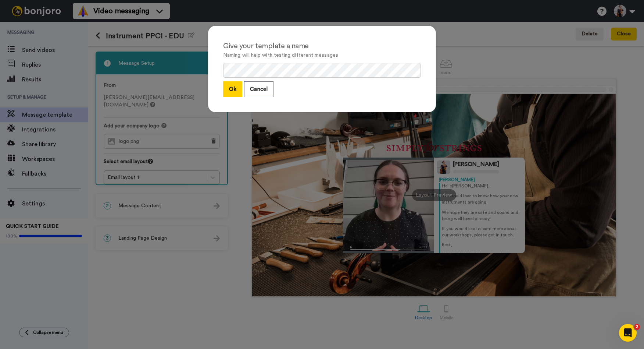 The height and width of the screenshot is (349, 644). What do you see at coordinates (322, 55) in the screenshot?
I see `p: Naming will help with testing different messages` at bounding box center [322, 55].